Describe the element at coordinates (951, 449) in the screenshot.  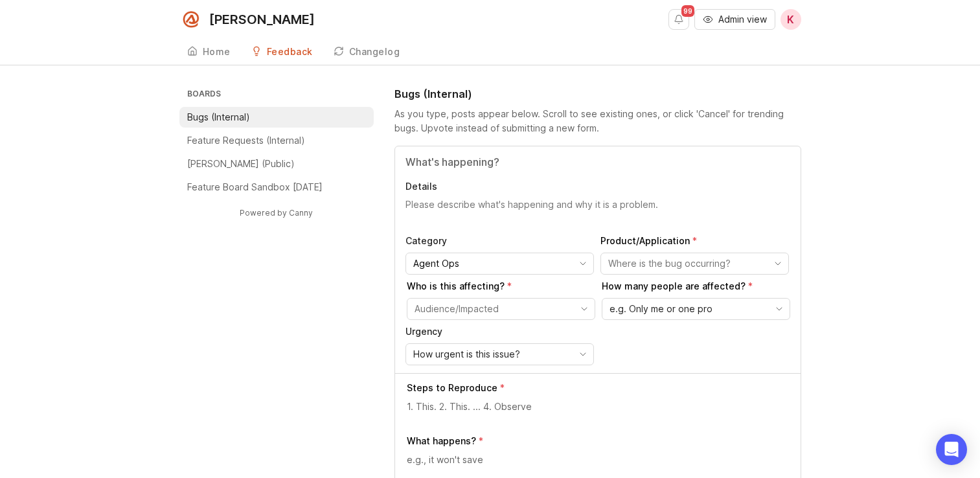
I see `div: Open Intercom Messenger` at that location.